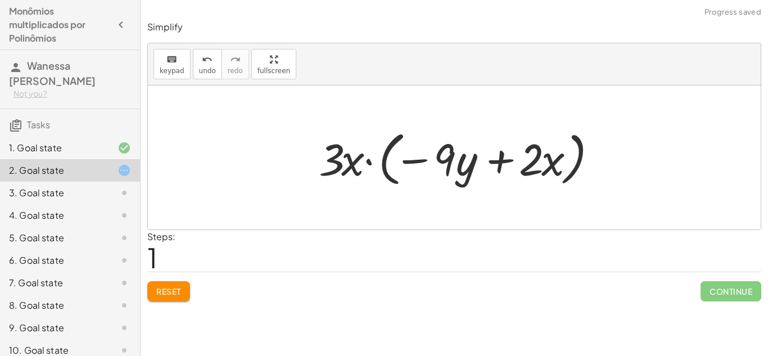 This screenshot has height=356, width=768. What do you see at coordinates (169, 291) in the screenshot?
I see `button: Reset` at bounding box center [169, 291].